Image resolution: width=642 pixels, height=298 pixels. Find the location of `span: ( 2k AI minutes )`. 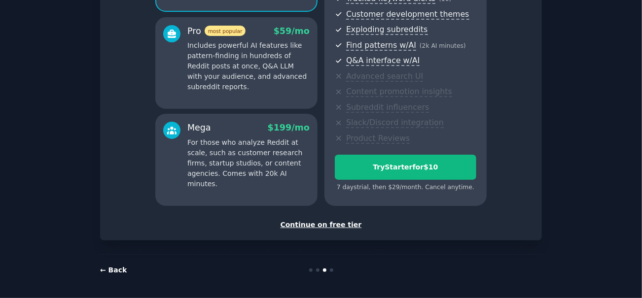

span: ( 2k AI minutes ) is located at coordinates (443, 46).